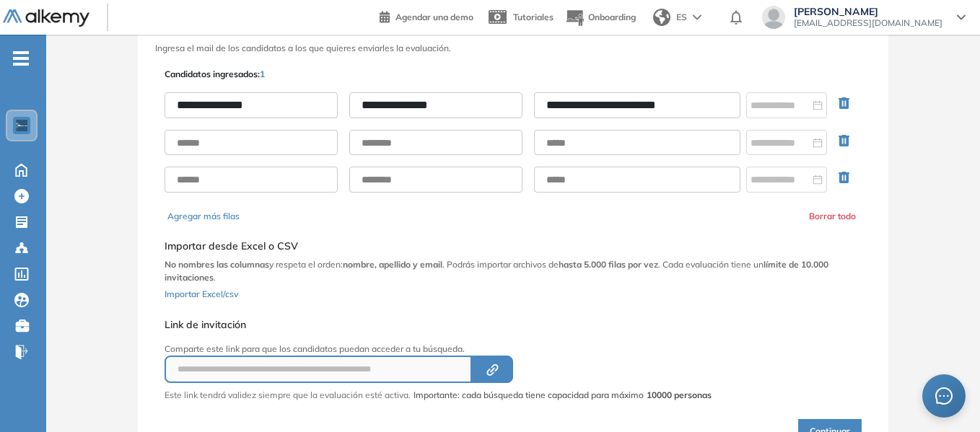 Image resolution: width=980 pixels, height=432 pixels. Describe the element at coordinates (287, 396) in the screenshot. I see `p: Este link tendrá validez siempre que la evaluación esté activa.` at that location.